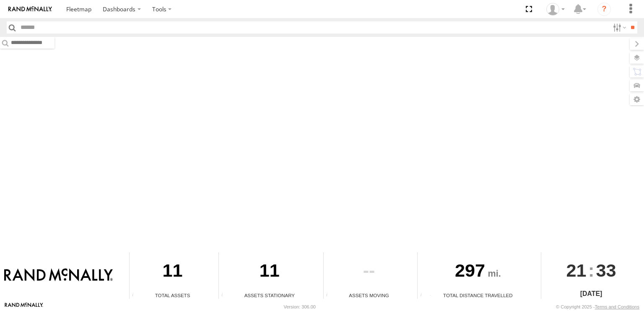 This screenshot has width=644, height=311. Describe the element at coordinates (330, 295) in the screenshot. I see `div: Total number of assets current in transit.` at that location.